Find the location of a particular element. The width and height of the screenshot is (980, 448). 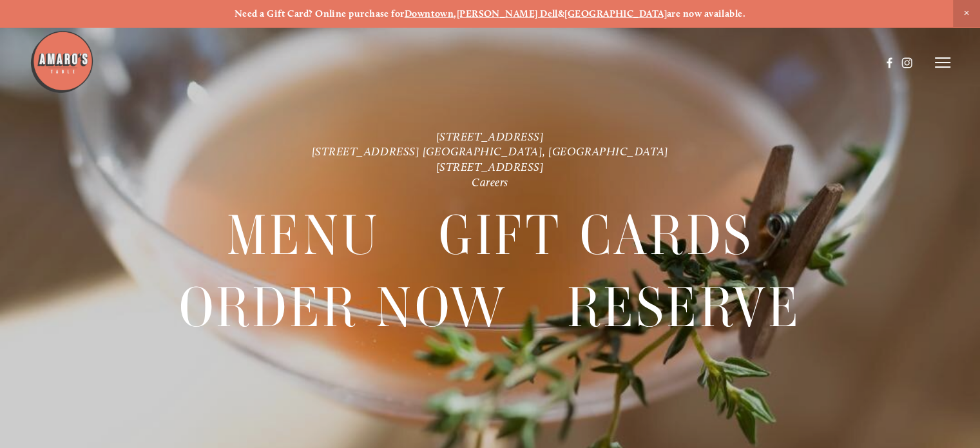

a: Order Now is located at coordinates (344, 308).